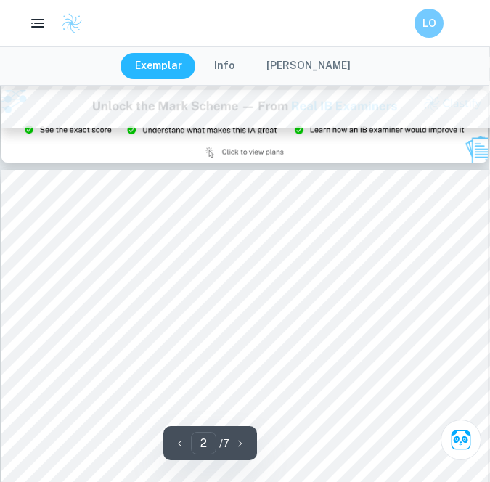 The width and height of the screenshot is (490, 482). What do you see at coordinates (224, 66) in the screenshot?
I see `button: Info` at bounding box center [224, 66].